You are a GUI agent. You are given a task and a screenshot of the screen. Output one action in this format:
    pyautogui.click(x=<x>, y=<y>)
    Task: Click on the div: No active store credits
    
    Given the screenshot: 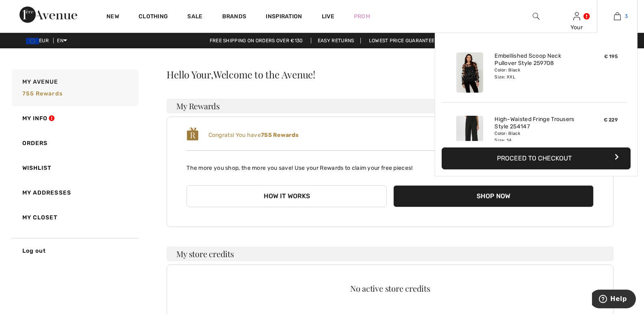 What is the action you would take?
    pyautogui.click(x=390, y=288)
    